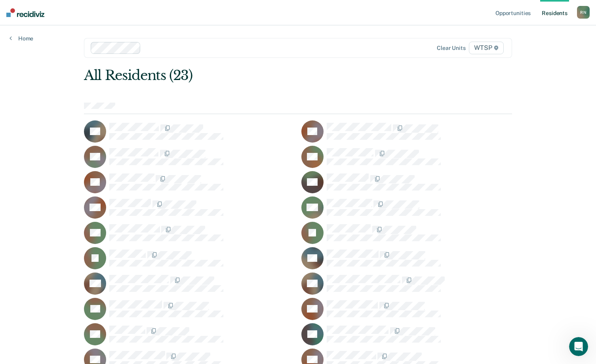 This screenshot has height=364, width=596. What do you see at coordinates (21, 38) in the screenshot?
I see `a: Home` at bounding box center [21, 38].